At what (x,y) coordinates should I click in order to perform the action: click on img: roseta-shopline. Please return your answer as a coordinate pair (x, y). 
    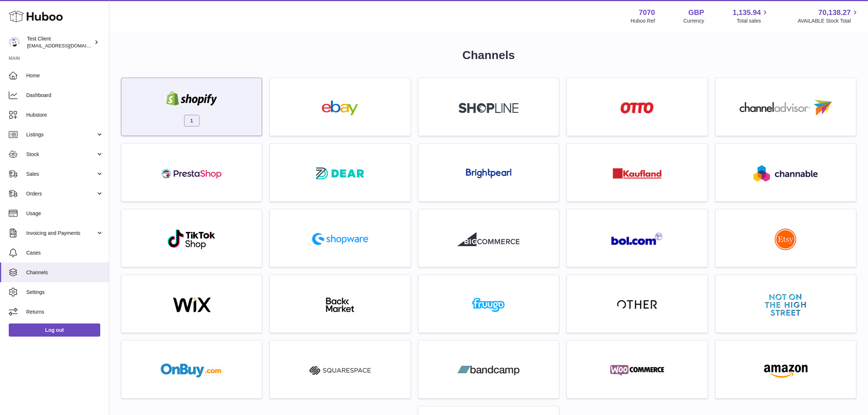
    Looking at the image, I should click on (488, 108).